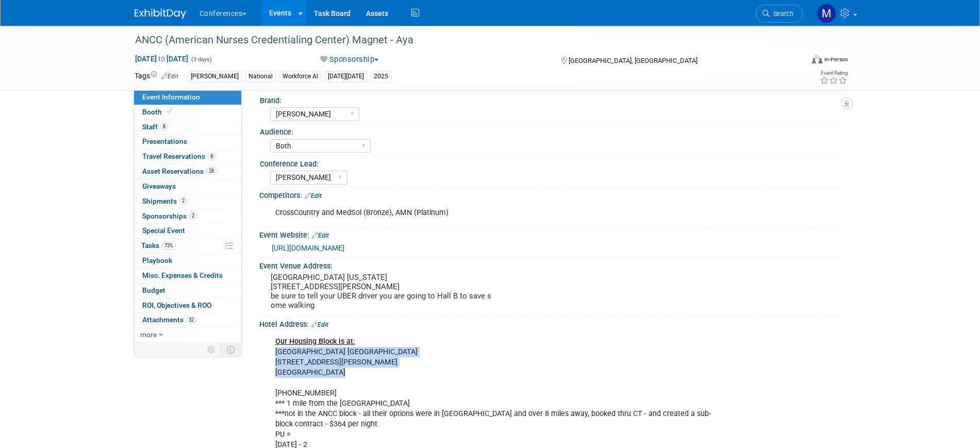 The height and width of the screenshot is (448, 980). I want to click on span: Playbook, so click(157, 260).